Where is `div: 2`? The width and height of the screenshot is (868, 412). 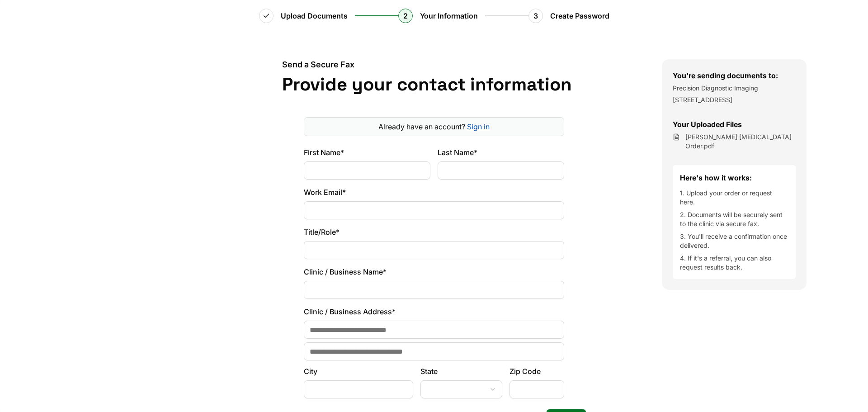
div: 2 is located at coordinates (405, 16).